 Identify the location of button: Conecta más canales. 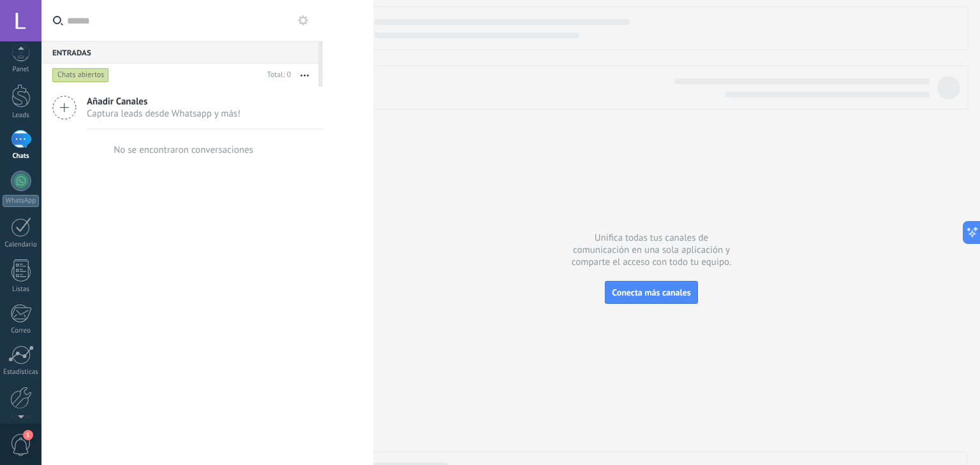
(651, 292).